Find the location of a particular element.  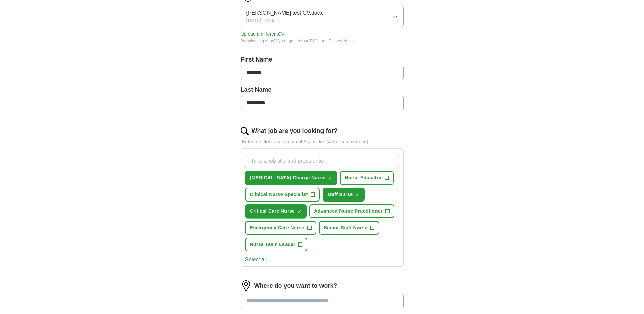

span: Nurse Team Leader is located at coordinates (273, 244).